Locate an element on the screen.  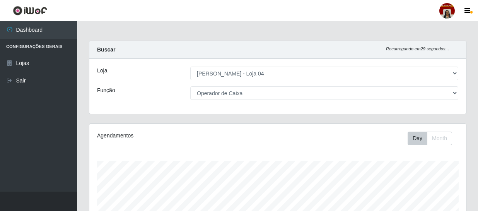
strong: Buscar is located at coordinates (106, 50).